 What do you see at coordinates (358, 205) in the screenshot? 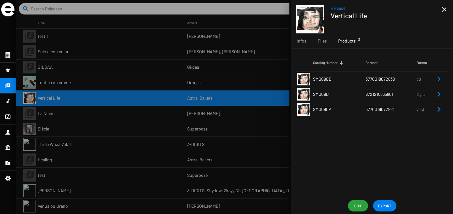
I see `button: Edit` at bounding box center [358, 205].